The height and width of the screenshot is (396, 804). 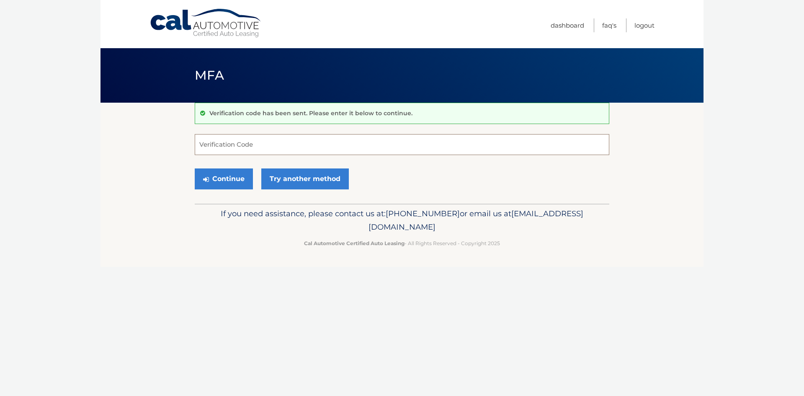 What do you see at coordinates (402, 145) in the screenshot?
I see `input: Verification Code` at bounding box center [402, 145].